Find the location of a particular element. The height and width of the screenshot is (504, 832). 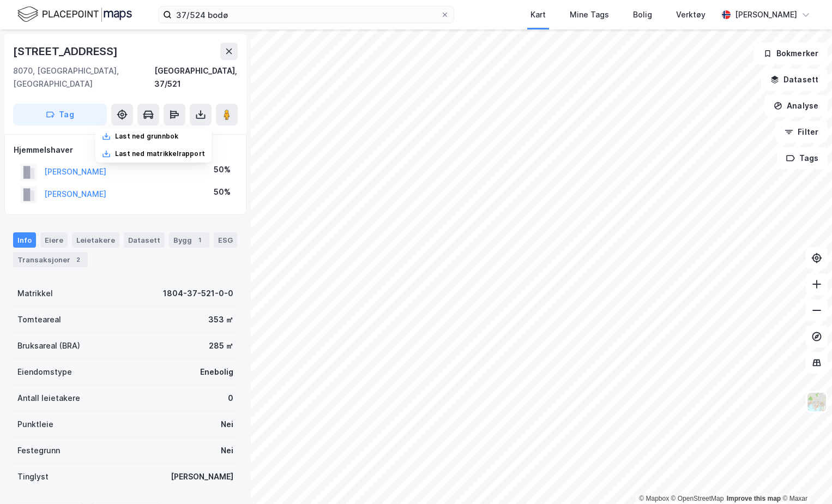

div: 0 is located at coordinates (231, 398).